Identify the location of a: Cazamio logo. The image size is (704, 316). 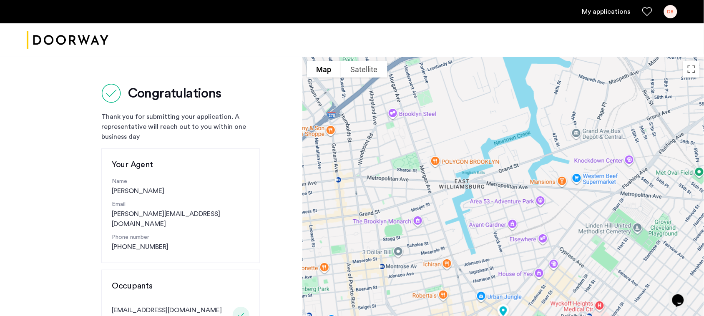
(68, 40).